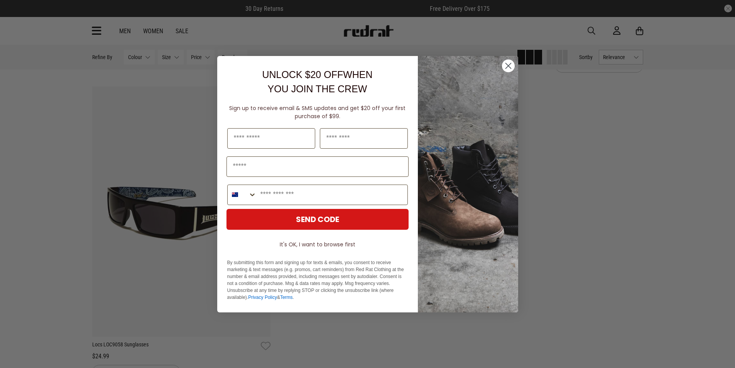 Image resolution: width=735 pixels, height=368 pixels. Describe the element at coordinates (317, 166) in the screenshot. I see `input: Email` at that location.